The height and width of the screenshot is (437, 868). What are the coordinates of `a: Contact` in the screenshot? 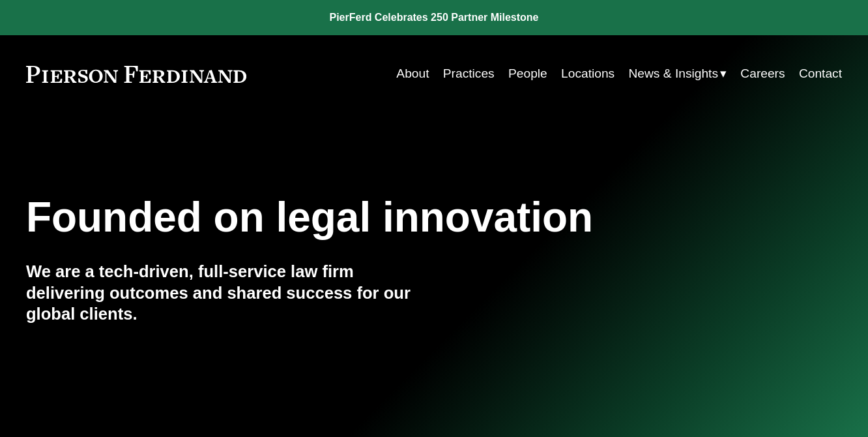 It's located at (821, 74).